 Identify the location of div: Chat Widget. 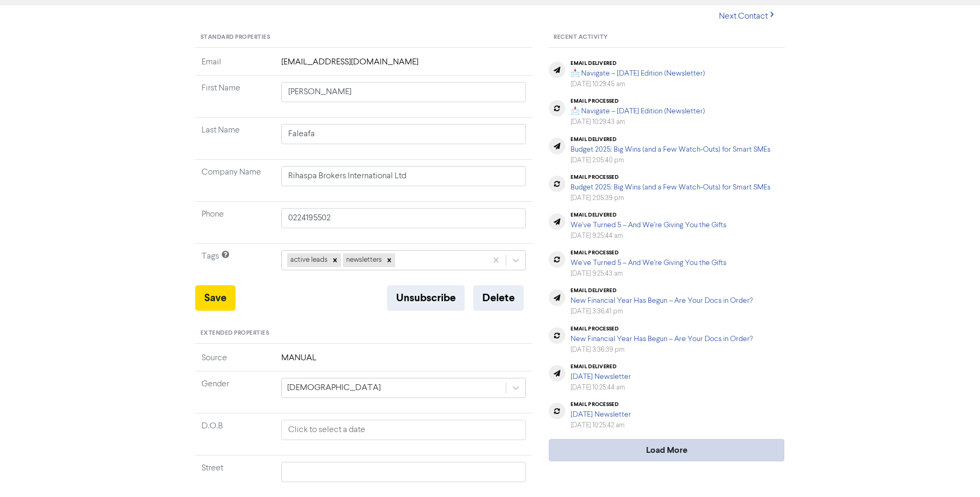
(954, 471).